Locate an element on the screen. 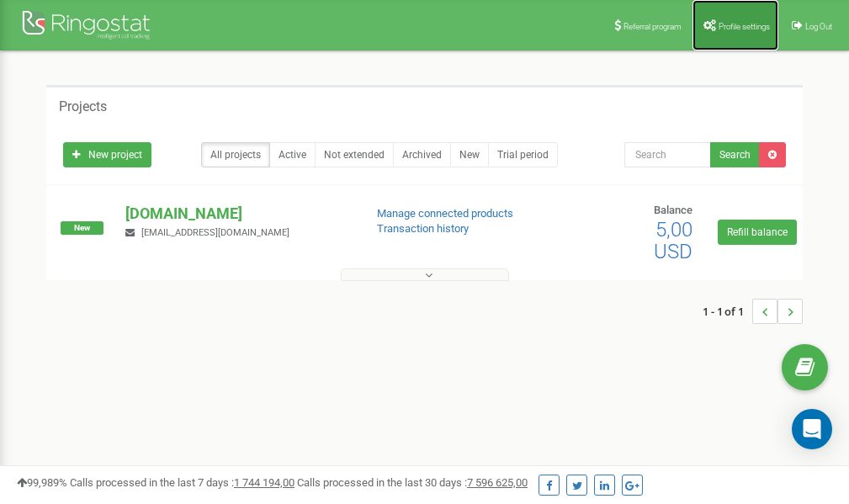 This screenshot has height=504, width=849. span: 1 - 1 of 1 is located at coordinates (727, 311).